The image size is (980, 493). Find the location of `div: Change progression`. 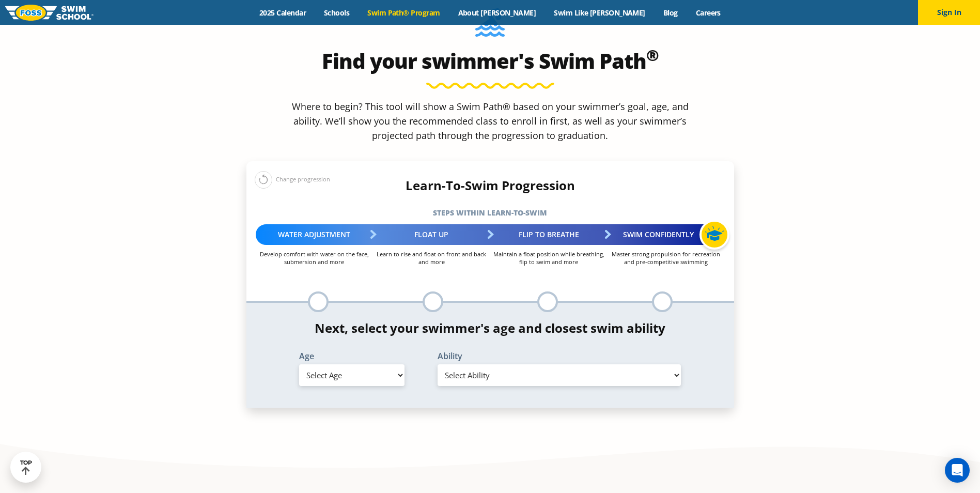

div: Change progression is located at coordinates (292, 179).